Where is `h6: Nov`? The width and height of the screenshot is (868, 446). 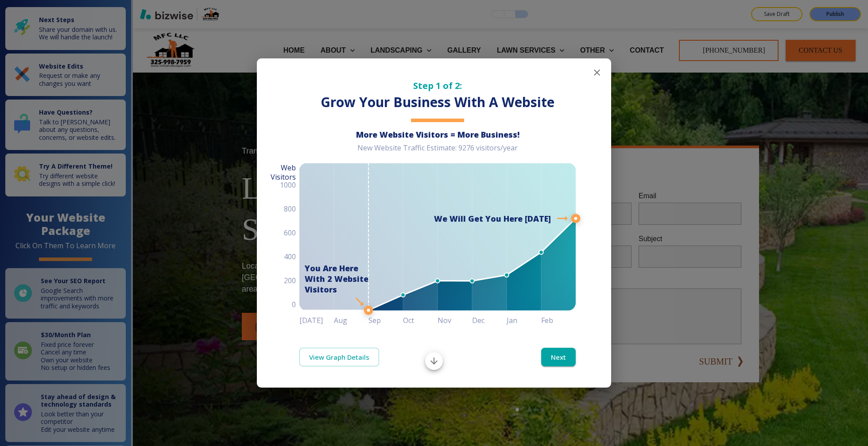 h6: Nov is located at coordinates (455, 320).